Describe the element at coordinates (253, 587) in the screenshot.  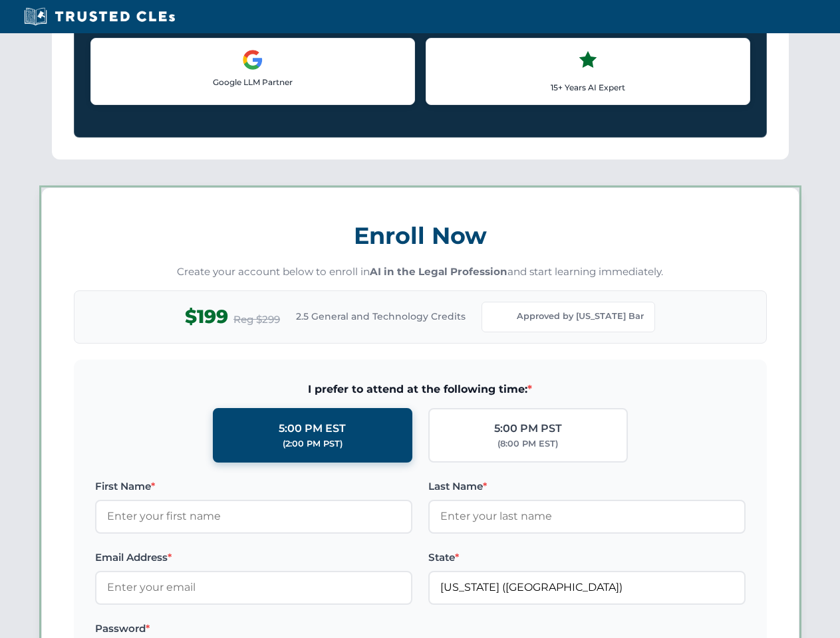
I see `input: Enter your email` at that location.